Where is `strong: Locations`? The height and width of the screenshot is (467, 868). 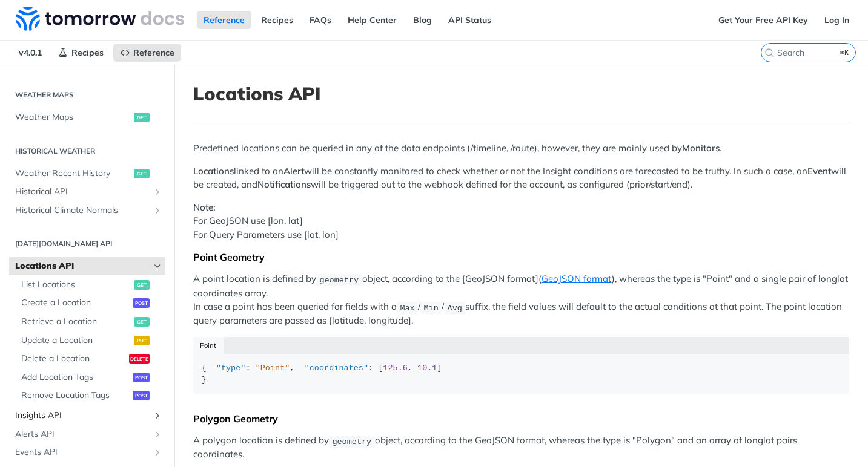 strong: Locations is located at coordinates (213, 170).